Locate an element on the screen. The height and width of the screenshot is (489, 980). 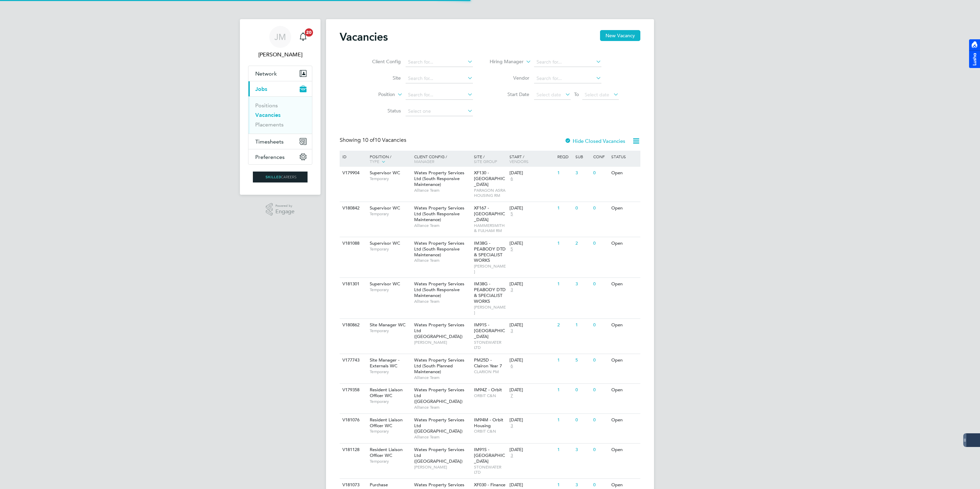
span: 3 is located at coordinates (511, 331).